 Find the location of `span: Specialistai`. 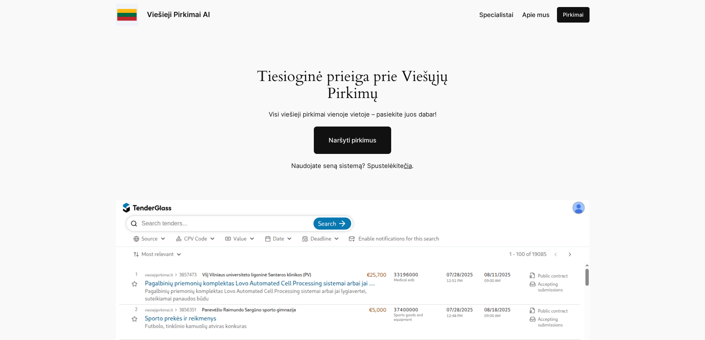

span: Specialistai is located at coordinates (496, 15).